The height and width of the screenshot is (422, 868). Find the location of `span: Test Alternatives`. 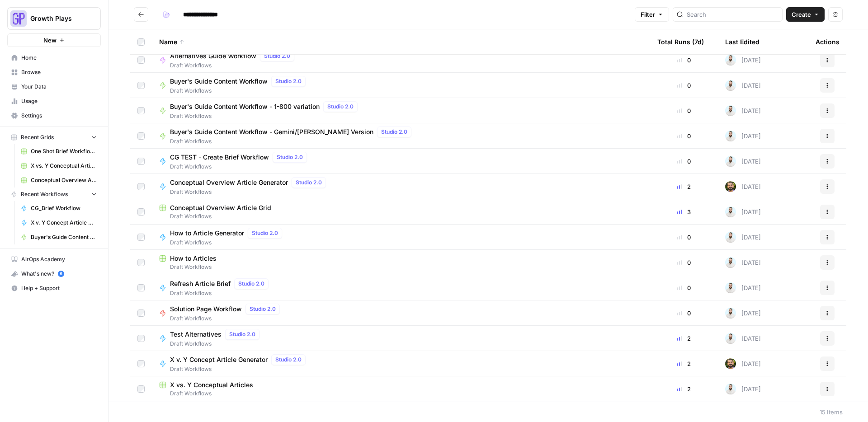

span: Test Alternatives is located at coordinates (196, 334).